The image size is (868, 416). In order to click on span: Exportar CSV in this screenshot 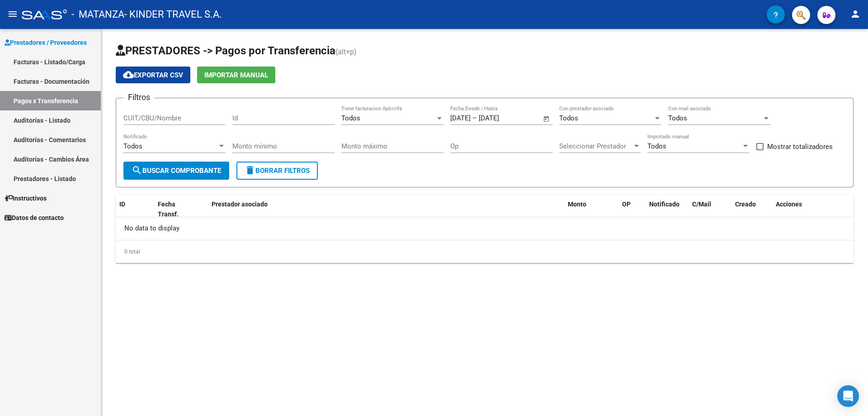, I will do `click(152, 75)`.